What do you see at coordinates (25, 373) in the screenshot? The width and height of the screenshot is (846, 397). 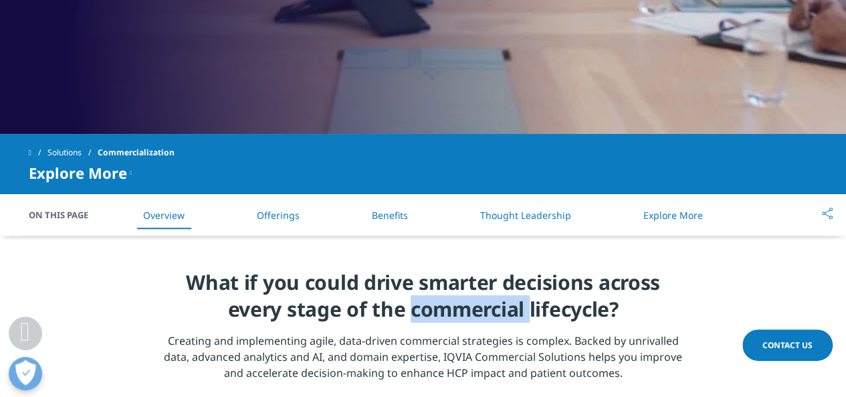 I see `button: Open Preferences` at bounding box center [25, 373].